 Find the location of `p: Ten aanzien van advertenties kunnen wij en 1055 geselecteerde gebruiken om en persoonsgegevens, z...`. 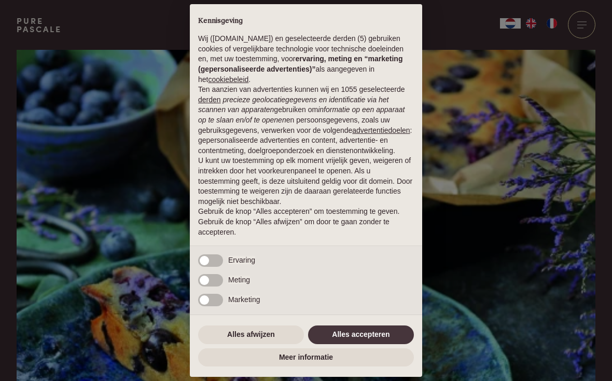

p: Ten aanzien van advertenties kunnen wij en 1055 geselecteerde gebruiken om en persoonsgegevens, z... is located at coordinates (306, 120).